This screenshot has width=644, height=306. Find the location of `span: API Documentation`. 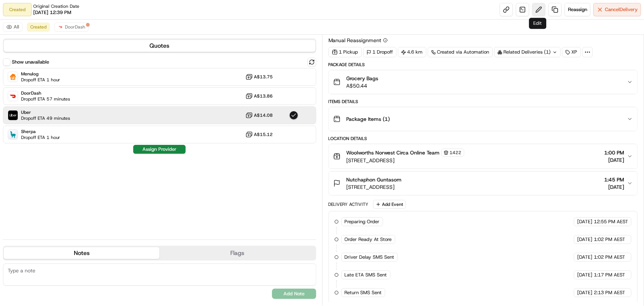

span: API Documentation is located at coordinates (94, 111).